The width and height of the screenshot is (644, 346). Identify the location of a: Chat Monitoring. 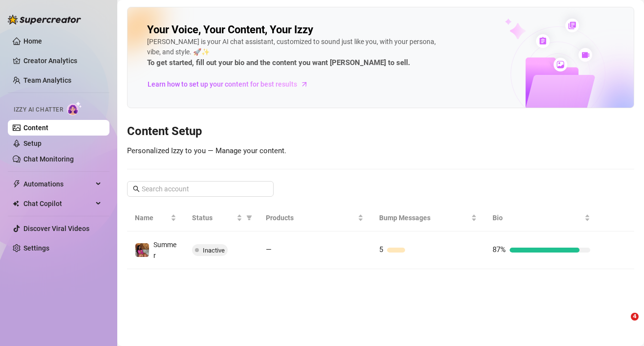
(48, 159).